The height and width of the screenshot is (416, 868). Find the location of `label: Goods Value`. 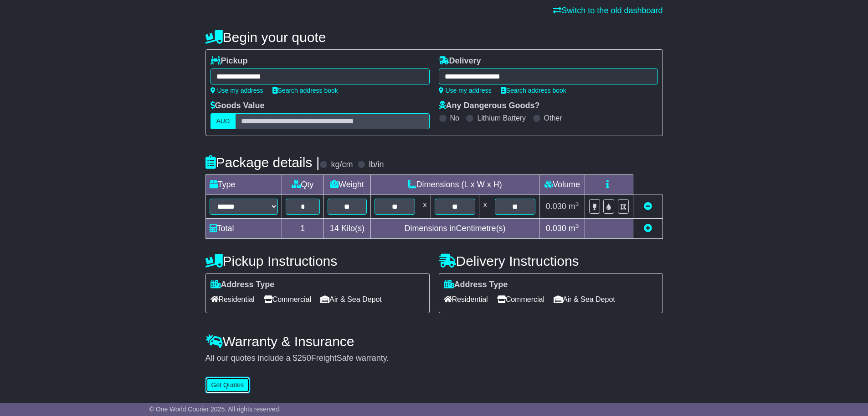

label: Goods Value is located at coordinates (237, 106).